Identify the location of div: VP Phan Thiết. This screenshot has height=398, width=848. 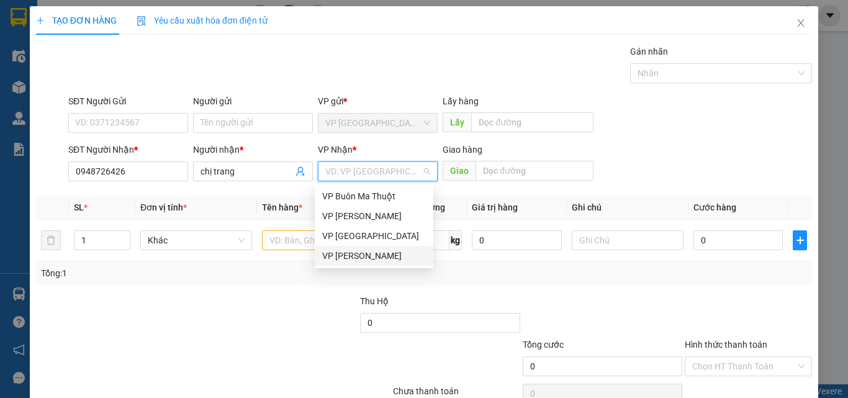
(374, 256).